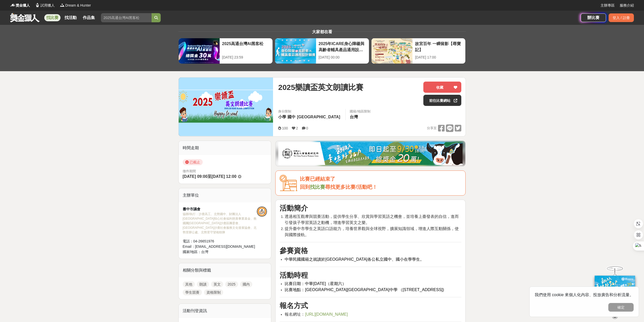 The image size is (644, 322). Describe the element at coordinates (305, 187) in the screenshot. I see `span: 回到` at that location.